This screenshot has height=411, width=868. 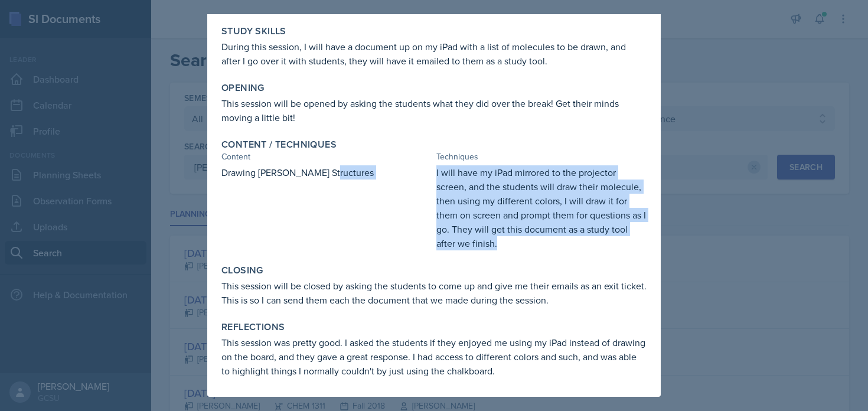 What do you see at coordinates (434, 54) in the screenshot?
I see `p: During this session, I will have a document up on my iPad with a list of molecules to be drawn, a...` at bounding box center [434, 54].